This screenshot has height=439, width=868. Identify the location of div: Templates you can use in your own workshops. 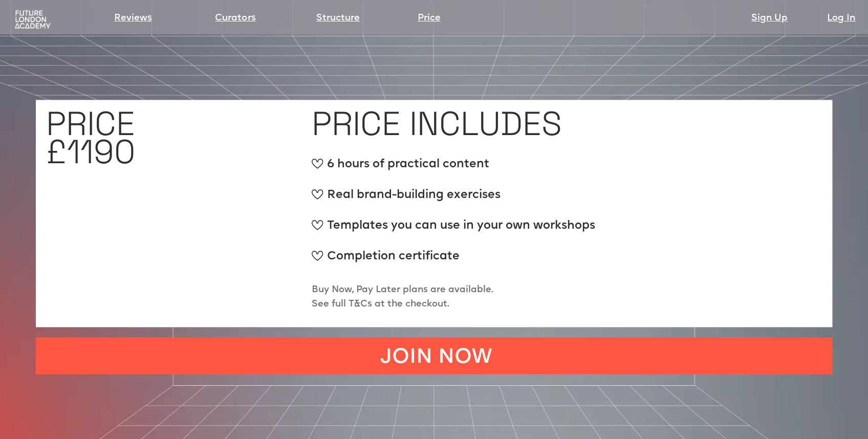
(454, 230).